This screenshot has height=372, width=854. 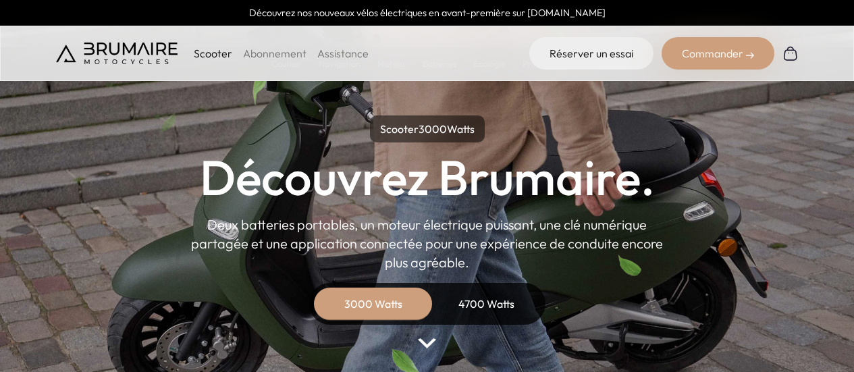 What do you see at coordinates (373, 304) in the screenshot?
I see `div: 3000 Watts` at bounding box center [373, 304].